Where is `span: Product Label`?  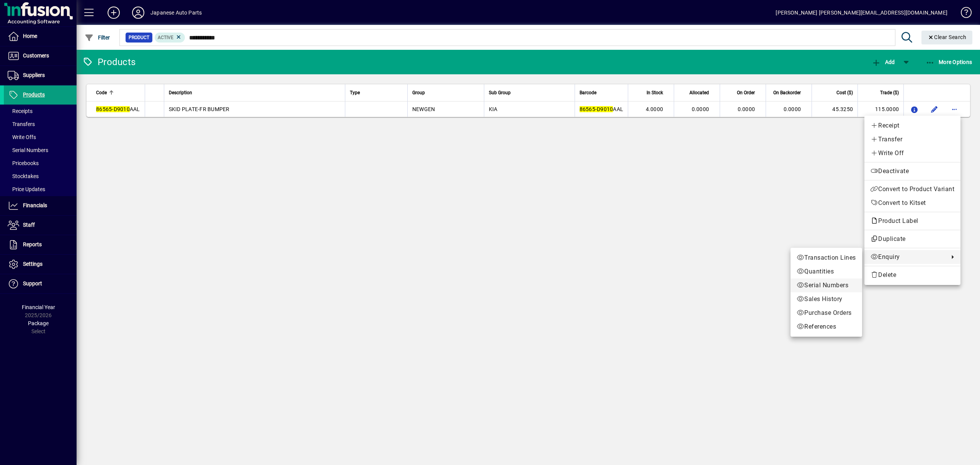
span: Product Label is located at coordinates (896, 220).